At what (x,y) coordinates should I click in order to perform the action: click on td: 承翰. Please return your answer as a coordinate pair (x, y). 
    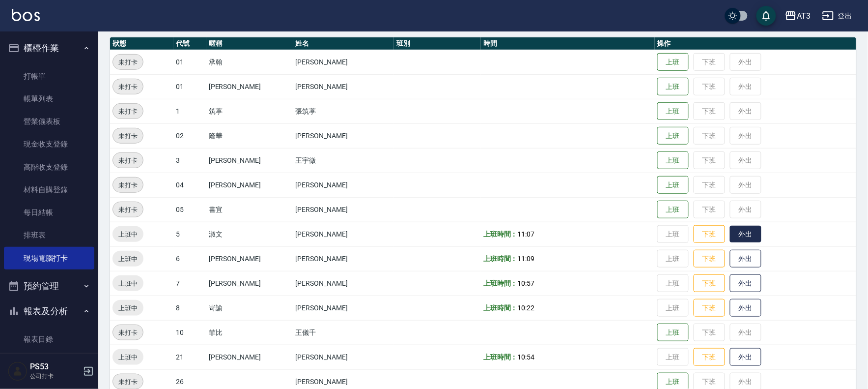
    Looking at the image, I should click on (250, 62).